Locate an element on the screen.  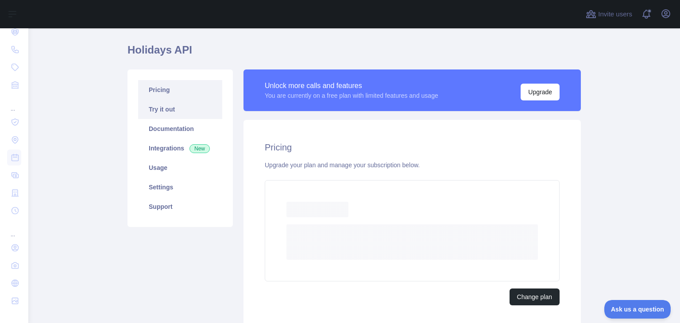
div: Upgrade your plan and manage your subscription below. is located at coordinates (412, 165).